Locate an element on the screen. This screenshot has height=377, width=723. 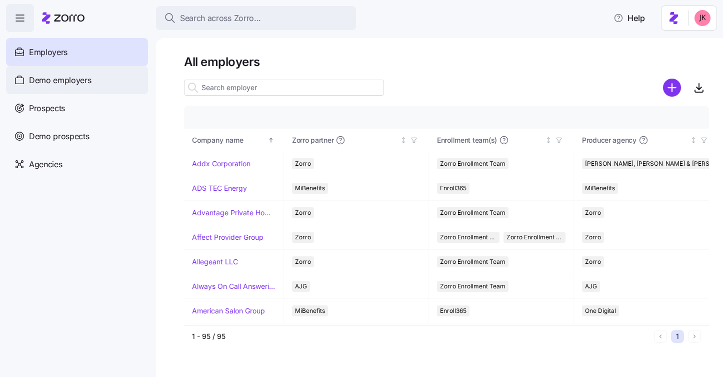
a: Addx Corporation is located at coordinates (221, 164).